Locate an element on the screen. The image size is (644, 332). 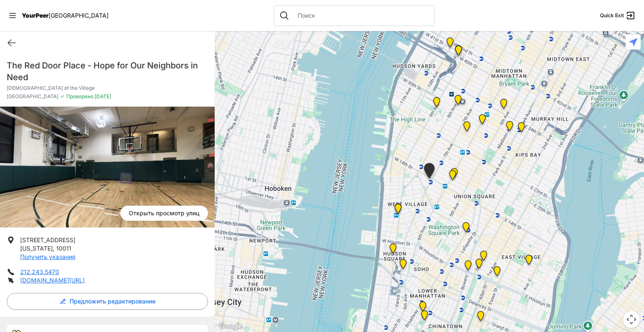
font: Открыть просмотр улиц is located at coordinates (163, 213).